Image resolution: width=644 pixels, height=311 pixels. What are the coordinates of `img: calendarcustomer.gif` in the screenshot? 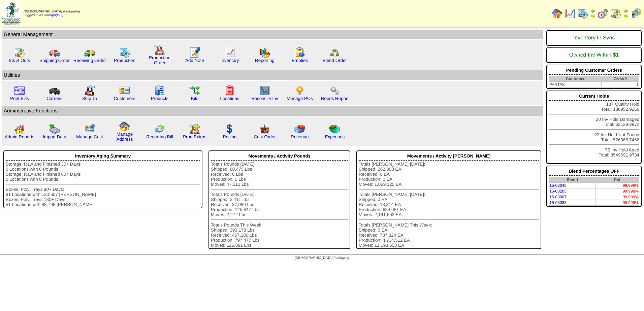 It's located at (636, 14).